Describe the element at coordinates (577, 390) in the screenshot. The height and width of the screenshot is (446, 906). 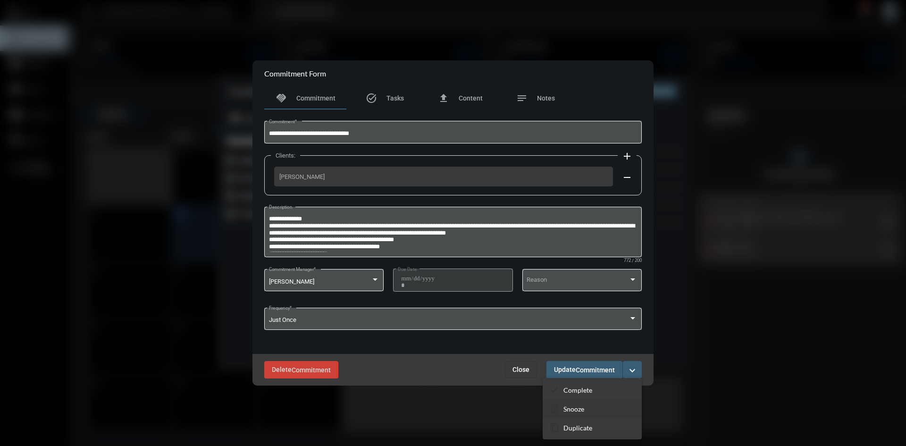
I see `p: Complete` at that location.